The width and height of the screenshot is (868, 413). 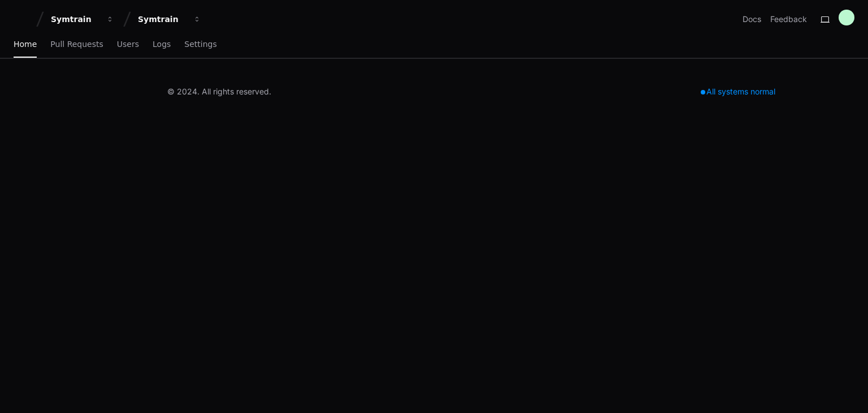 I want to click on span: Home, so click(x=25, y=44).